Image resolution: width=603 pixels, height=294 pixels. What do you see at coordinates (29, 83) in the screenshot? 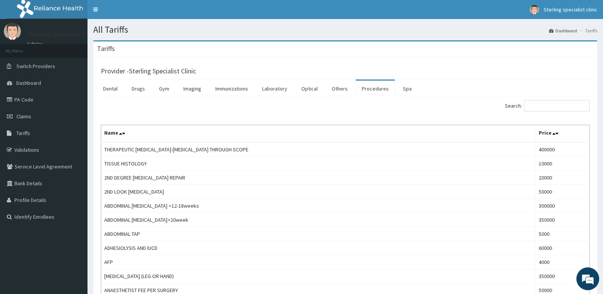
I see `span: Dashboard` at bounding box center [29, 83].